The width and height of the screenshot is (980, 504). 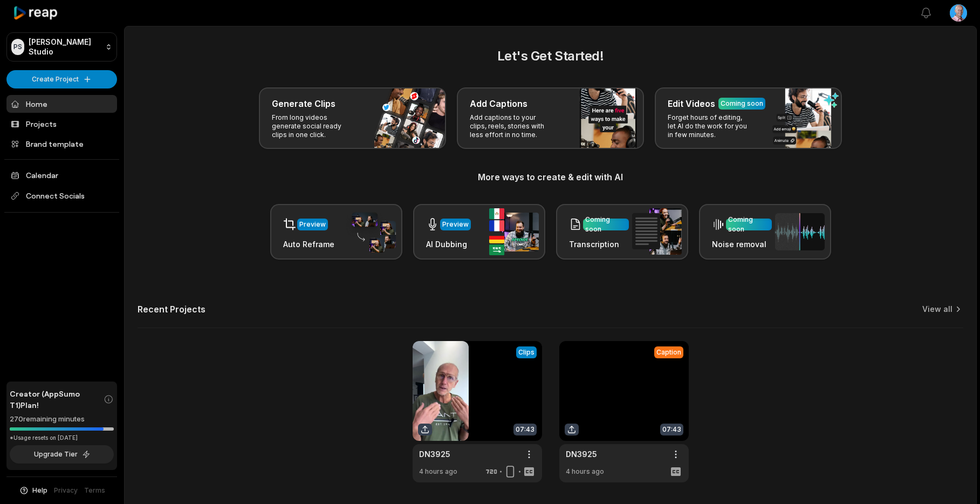 I want to click on a: Brand template, so click(x=61, y=144).